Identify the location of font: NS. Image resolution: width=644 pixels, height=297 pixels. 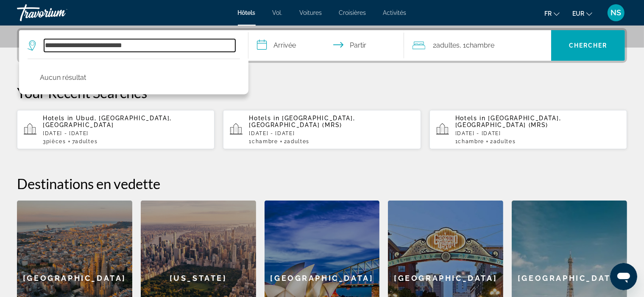
(616, 13).